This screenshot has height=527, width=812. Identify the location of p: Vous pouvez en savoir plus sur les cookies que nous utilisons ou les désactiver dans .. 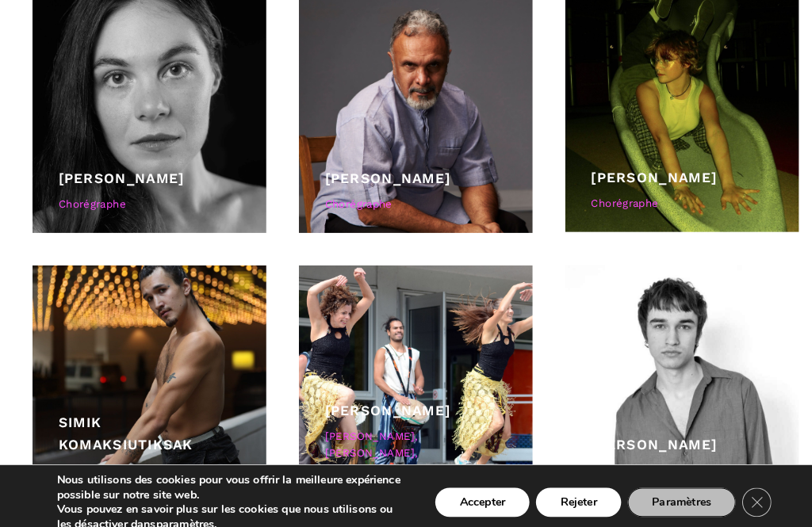
(226, 505).